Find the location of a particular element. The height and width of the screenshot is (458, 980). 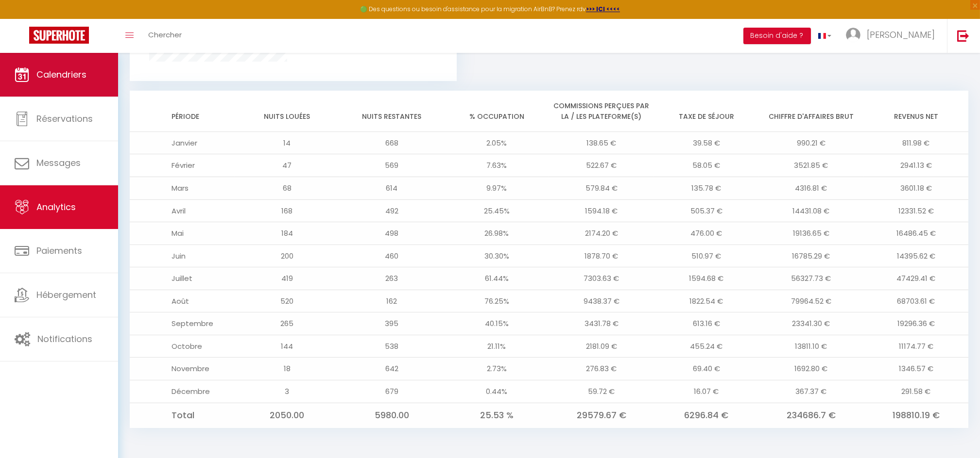

td: 614 is located at coordinates (392, 188).